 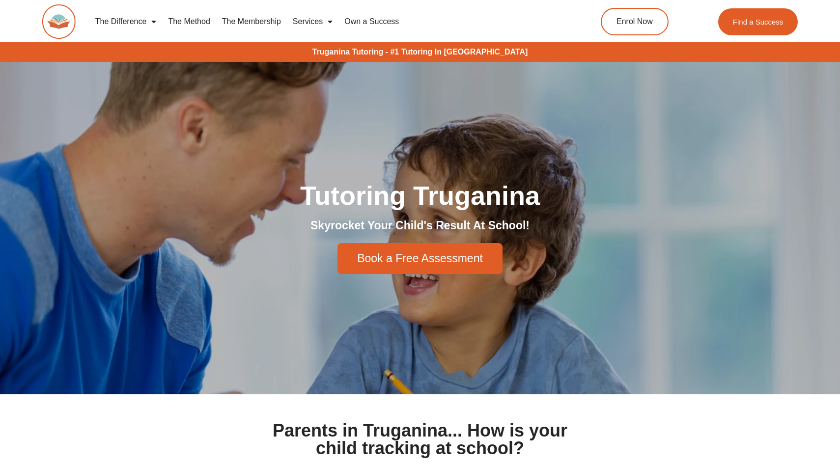 I want to click on a: The Membership, so click(x=252, y=22).